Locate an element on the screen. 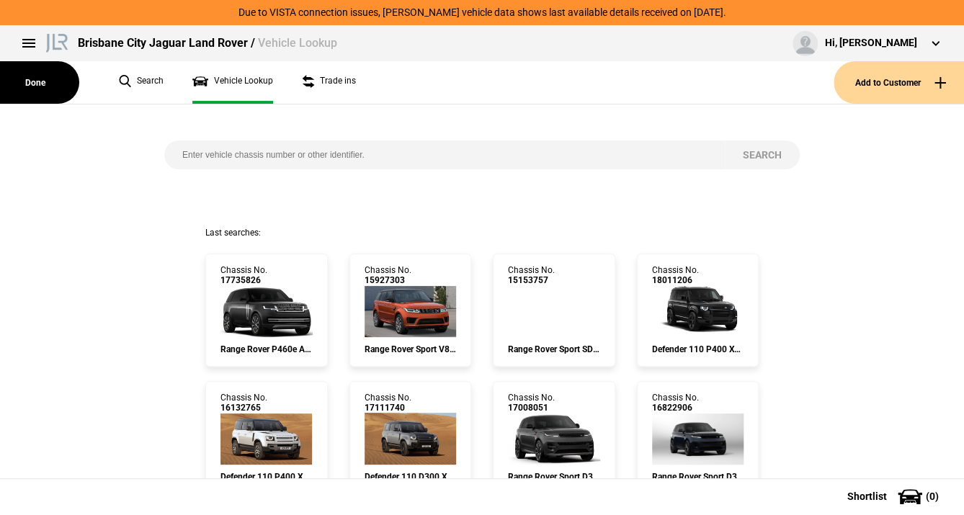 Image resolution: width=964 pixels, height=515 pixels. span: Last searches: is located at coordinates (233, 233).